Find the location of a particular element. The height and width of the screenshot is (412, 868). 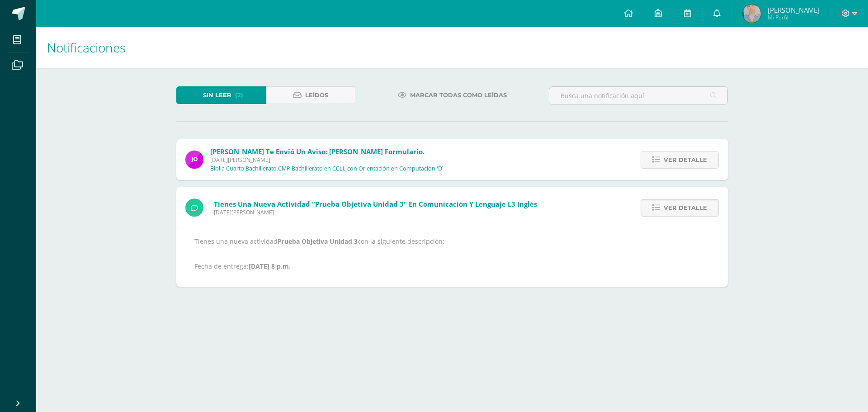

span: Mi Perfil is located at coordinates (793, 17).